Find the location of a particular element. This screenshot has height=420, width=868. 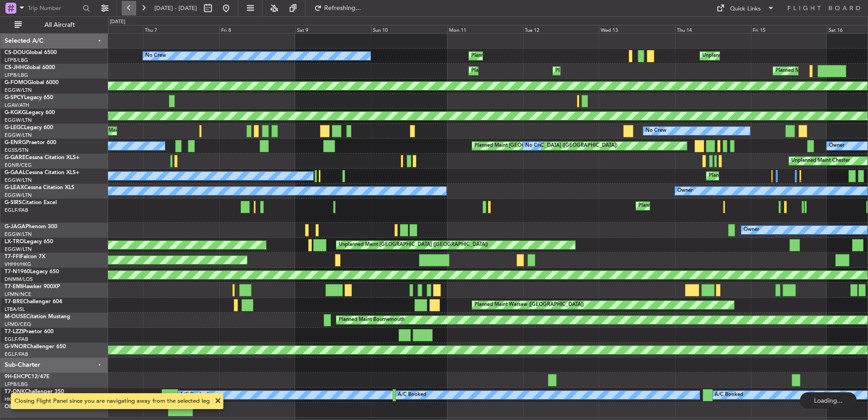

div: Thu 14 is located at coordinates (713, 29).